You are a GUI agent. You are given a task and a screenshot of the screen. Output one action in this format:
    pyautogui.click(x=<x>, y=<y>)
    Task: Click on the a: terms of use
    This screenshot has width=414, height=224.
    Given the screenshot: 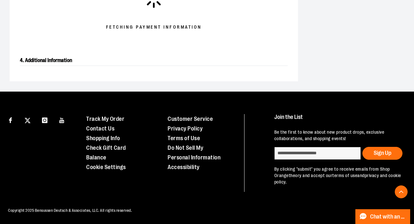 What is the action you would take?
    pyautogui.click(x=345, y=175)
    